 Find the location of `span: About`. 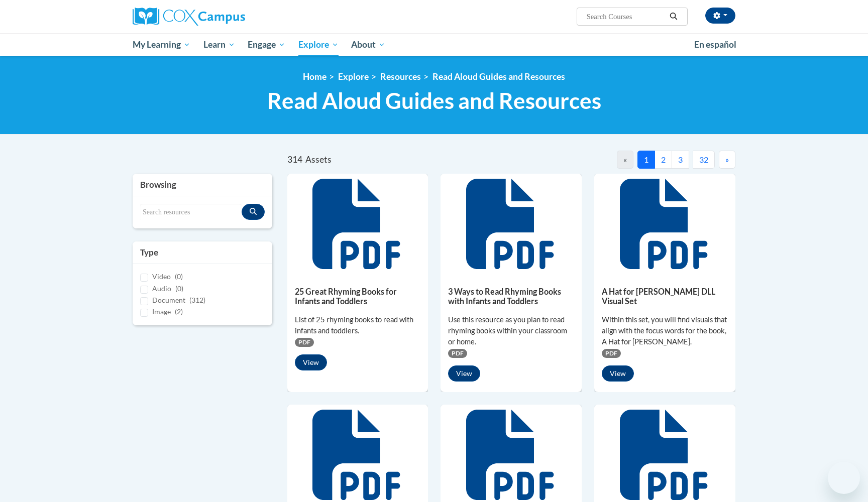

span: About is located at coordinates (368, 45).